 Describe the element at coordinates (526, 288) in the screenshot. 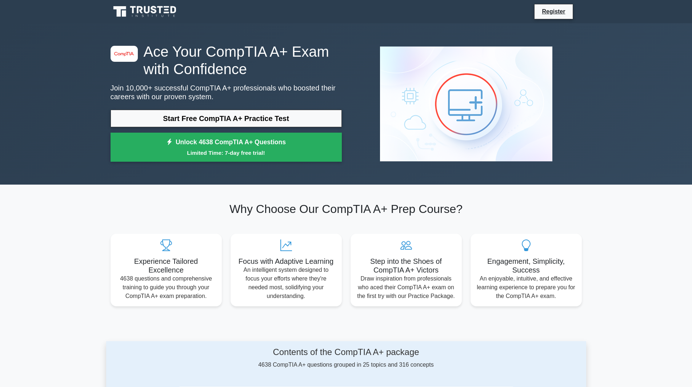

I see `p: An enjoyable, intuitive, and effective learning experience to prepare you for the CompTIA A+ exam.` at that location.